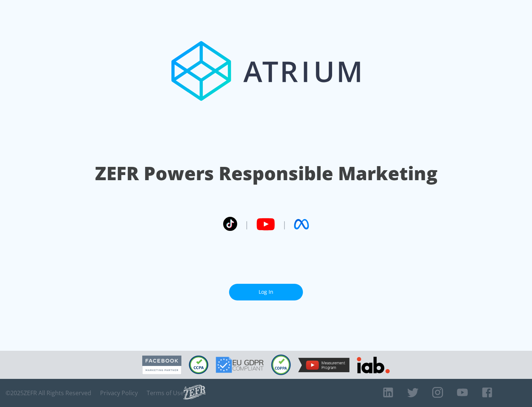  I want to click on a: Privacy Policy, so click(119, 393).